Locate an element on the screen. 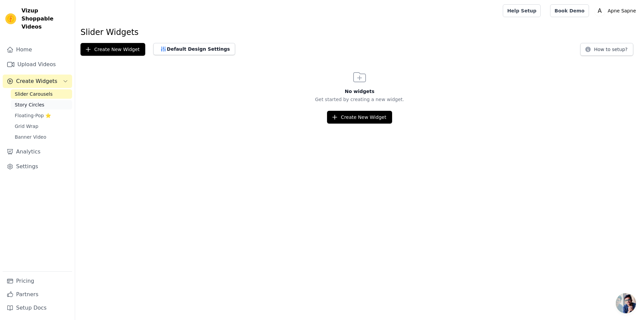 The image size is (644, 320). span: Grid Wrap is located at coordinates (26, 126).